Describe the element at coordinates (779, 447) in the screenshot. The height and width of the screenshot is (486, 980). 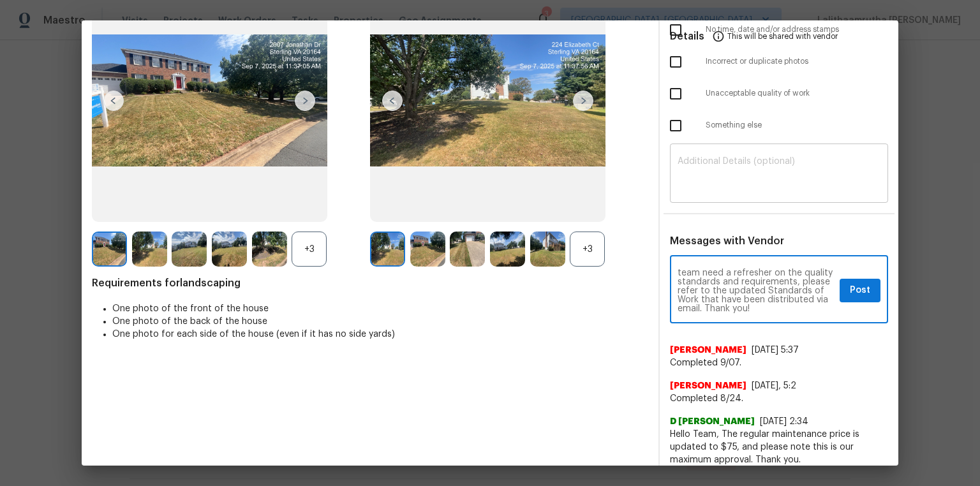
I see `span: Hello Team, The regular maintenance price is updated to $75, and please note this is our maximum ...` at that location.